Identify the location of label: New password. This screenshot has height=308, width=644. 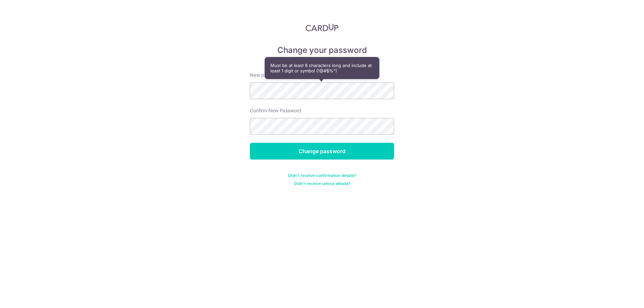
(266, 75).